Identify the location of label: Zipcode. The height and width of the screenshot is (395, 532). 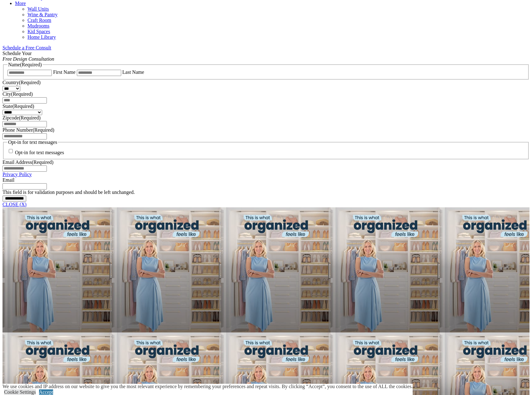
(22, 117).